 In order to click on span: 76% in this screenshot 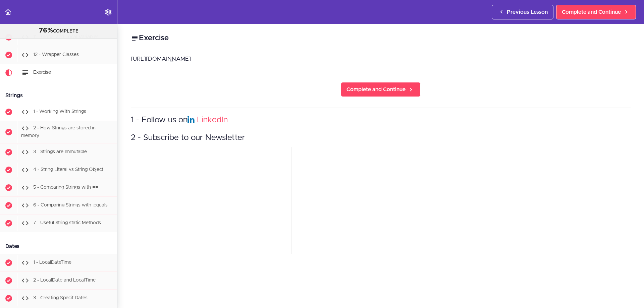, I will do `click(46, 30)`.